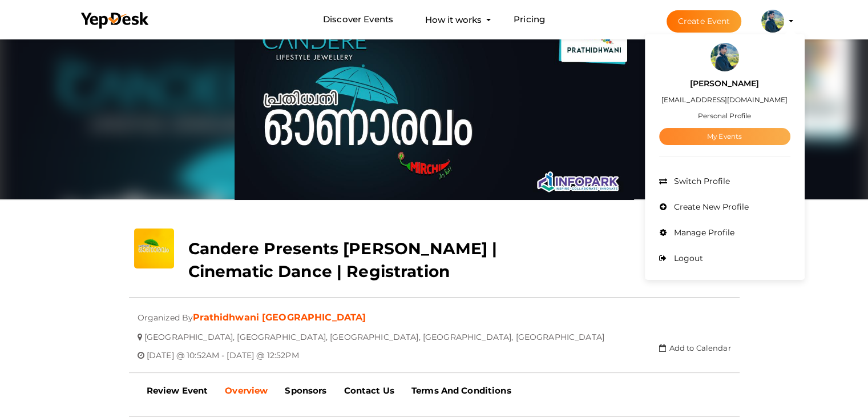 This screenshot has width=868, height=417. What do you see at coordinates (368, 390) in the screenshot?
I see `b: Contact Us` at bounding box center [368, 390].